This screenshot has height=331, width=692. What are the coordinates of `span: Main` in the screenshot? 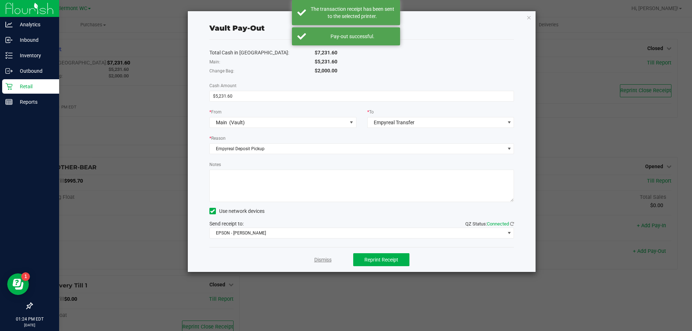 It's located at (221, 123).